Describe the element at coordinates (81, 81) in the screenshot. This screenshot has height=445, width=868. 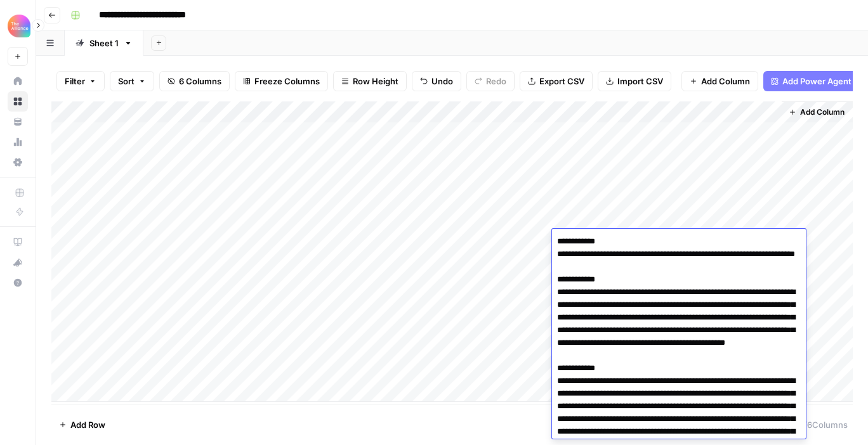
I see `button: Filter` at that location.